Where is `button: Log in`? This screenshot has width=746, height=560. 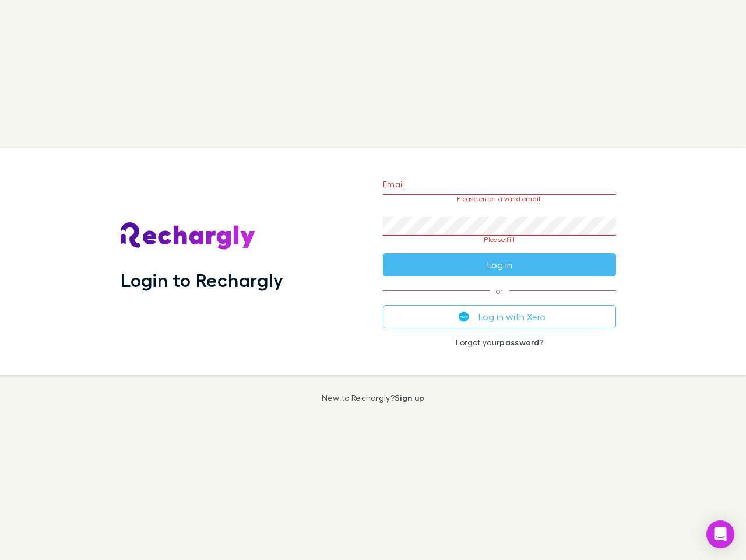
button: Log in is located at coordinates (500, 264).